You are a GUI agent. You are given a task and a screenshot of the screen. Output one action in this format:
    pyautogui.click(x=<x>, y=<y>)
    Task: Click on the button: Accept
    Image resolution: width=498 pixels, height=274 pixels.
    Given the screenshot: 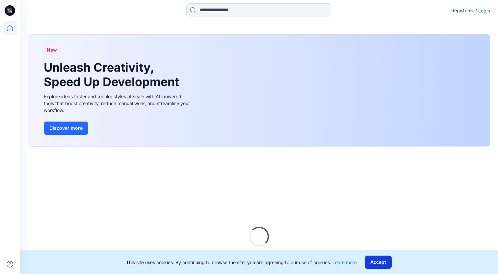 What is the action you would take?
    pyautogui.click(x=378, y=263)
    